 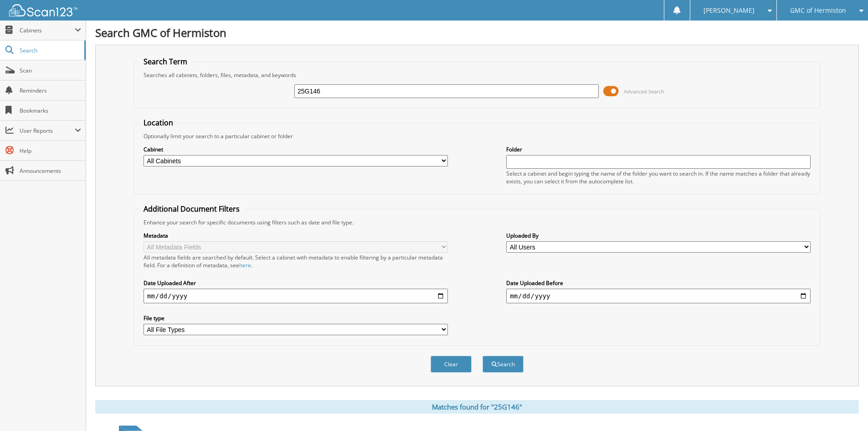 What do you see at coordinates (50, 171) in the screenshot?
I see `span: Announcements` at bounding box center [50, 171].